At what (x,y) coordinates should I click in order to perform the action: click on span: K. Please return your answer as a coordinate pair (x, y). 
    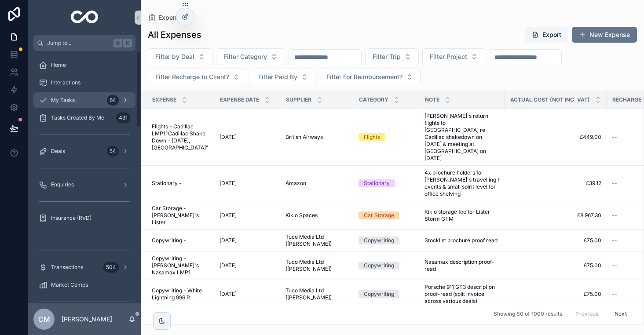
    Looking at the image, I should click on (128, 43).